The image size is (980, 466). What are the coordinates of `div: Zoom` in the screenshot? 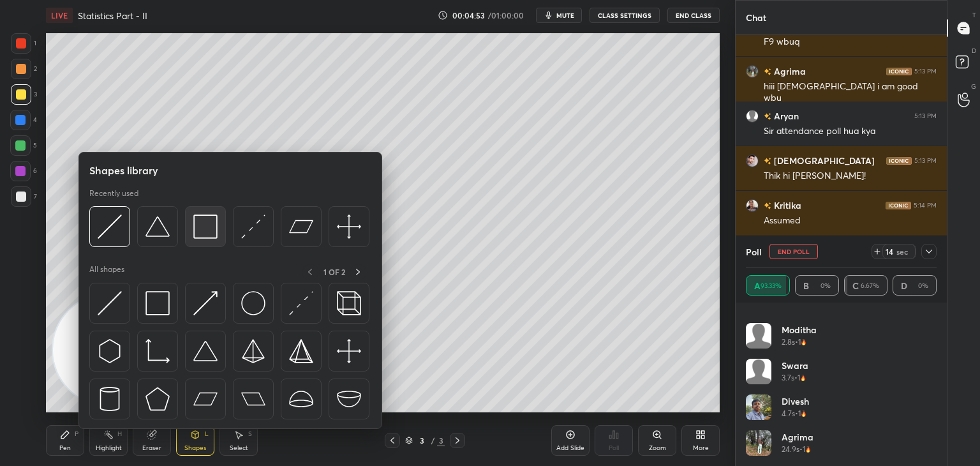 It's located at (657, 448).